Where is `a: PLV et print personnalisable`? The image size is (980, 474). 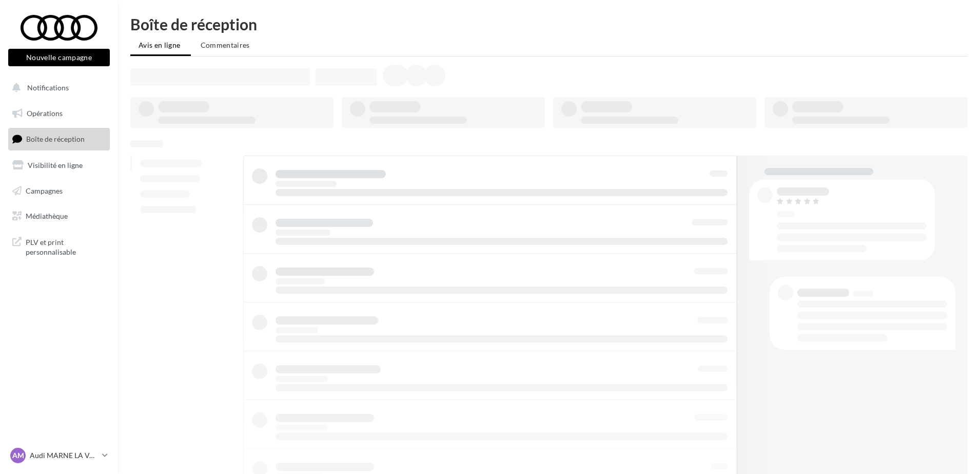
a: PLV et print personnalisable is located at coordinates (59, 246).